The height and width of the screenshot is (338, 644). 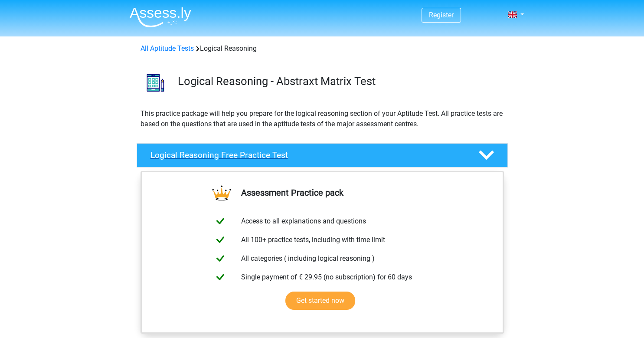 I want to click on a: Get started now, so click(x=320, y=301).